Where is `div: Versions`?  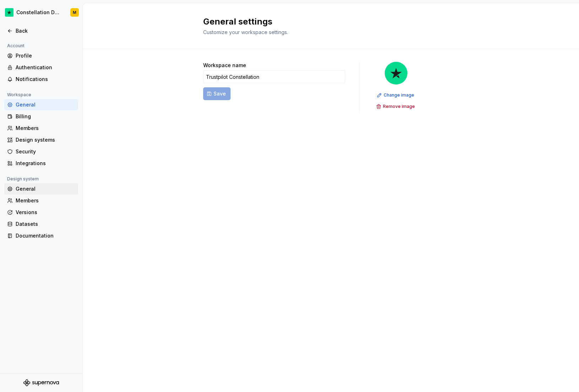 div: Versions is located at coordinates (46, 213).